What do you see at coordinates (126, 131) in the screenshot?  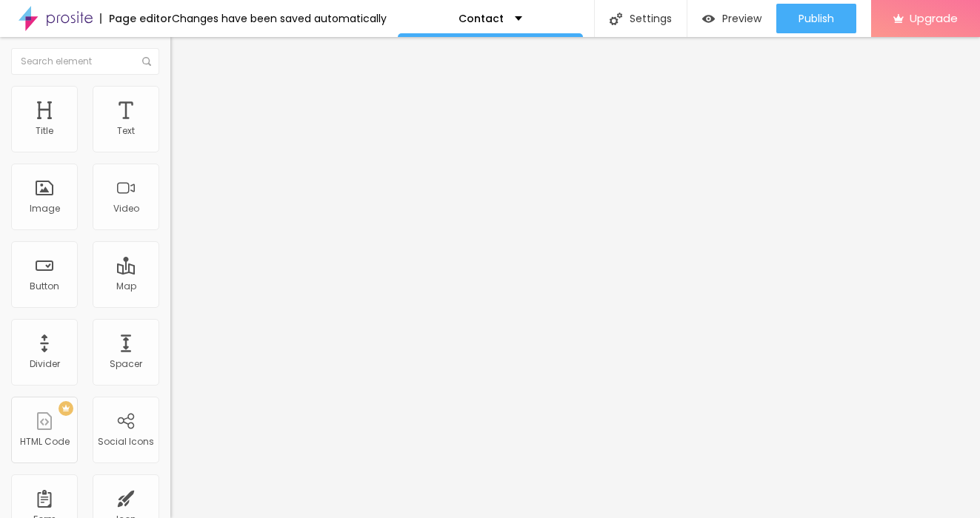 I see `div: Text` at bounding box center [126, 131].